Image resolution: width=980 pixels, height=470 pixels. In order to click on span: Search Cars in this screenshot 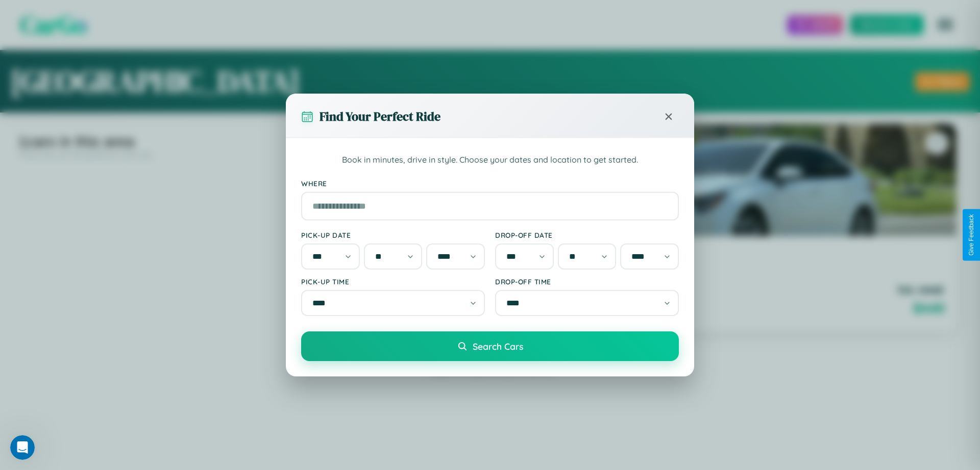, I will do `click(498, 346)`.